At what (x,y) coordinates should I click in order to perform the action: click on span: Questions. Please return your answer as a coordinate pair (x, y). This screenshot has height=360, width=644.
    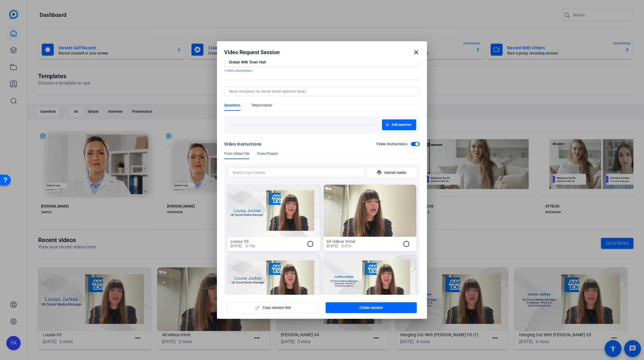
    Looking at the image, I should click on (232, 105).